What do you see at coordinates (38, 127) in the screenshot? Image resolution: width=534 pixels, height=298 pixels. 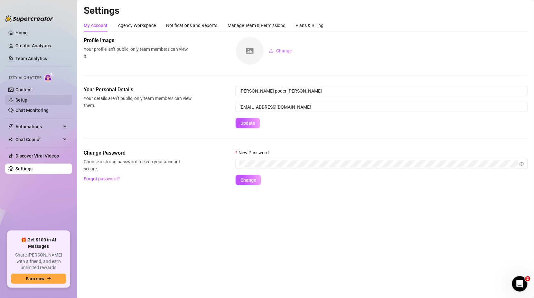 I see `span: Automations` at bounding box center [38, 127].